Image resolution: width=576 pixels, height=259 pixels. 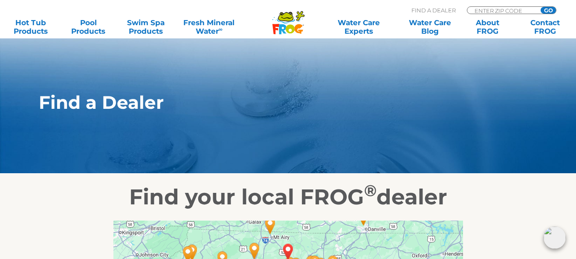 I want to click on a: Swim SpaProducts, so click(x=146, y=27).